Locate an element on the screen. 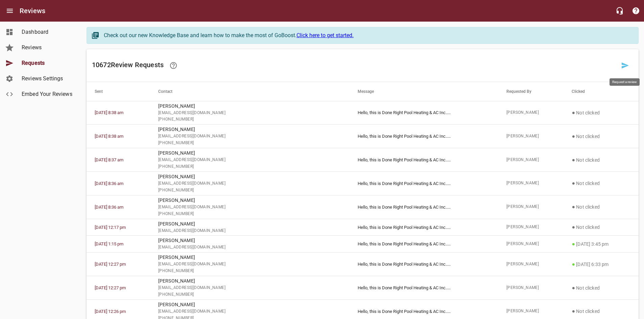 The width and height of the screenshot is (644, 319). span: Embed Your Reviews is located at coordinates (47, 94).